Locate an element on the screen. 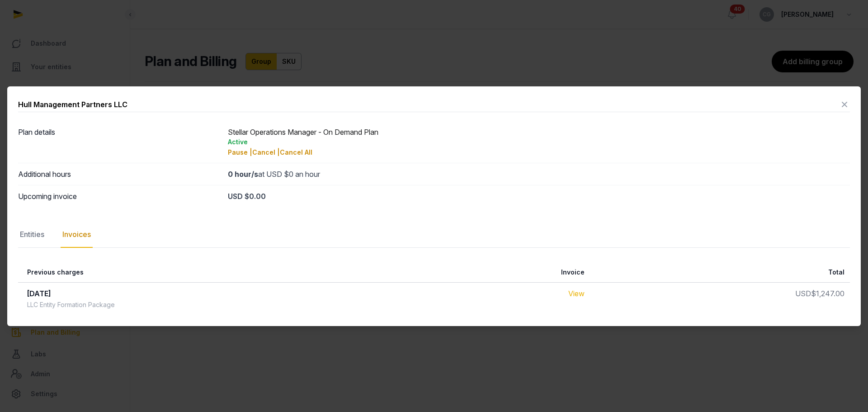 This screenshot has width=868, height=412. th: Invoice is located at coordinates (513, 272).